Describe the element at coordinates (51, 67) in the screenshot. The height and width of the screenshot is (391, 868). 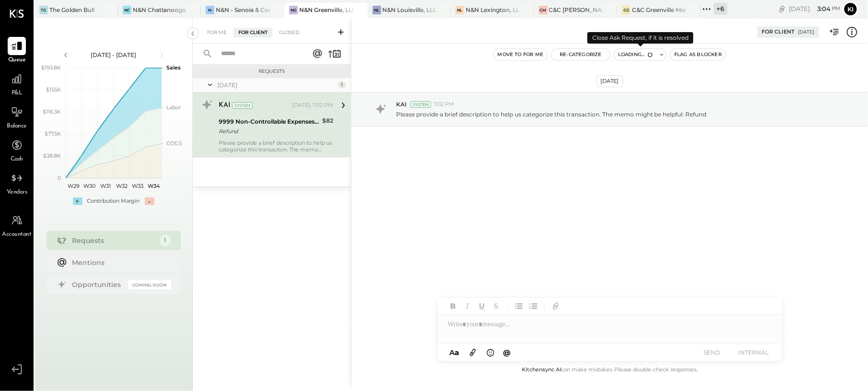
I see `text: $193.8K` at that location.